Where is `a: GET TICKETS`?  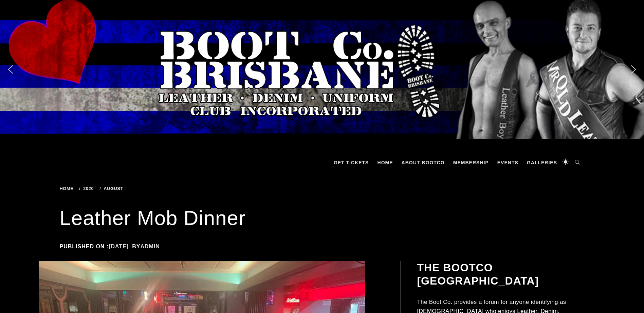 a: GET TICKETS is located at coordinates (351, 163).